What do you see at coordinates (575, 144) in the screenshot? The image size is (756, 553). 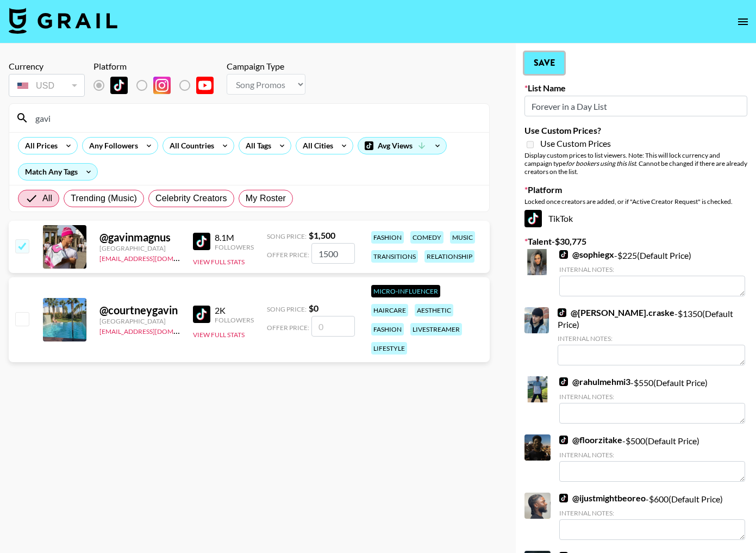 I see `span: Use Custom Prices` at bounding box center [575, 144].